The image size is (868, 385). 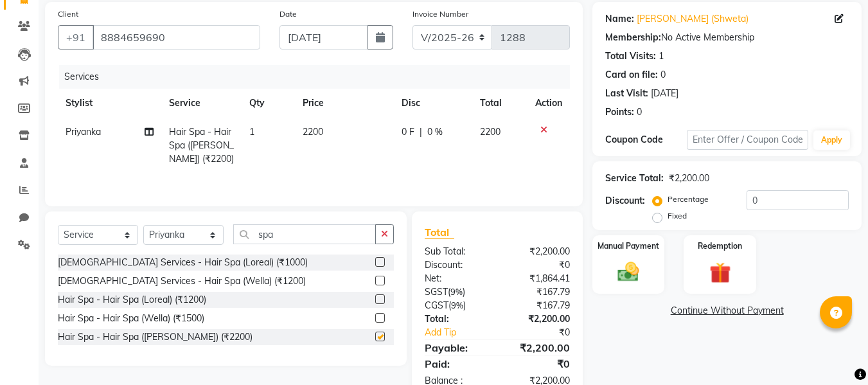 What do you see at coordinates (619, 112) in the screenshot?
I see `div: Points:` at bounding box center [619, 112].